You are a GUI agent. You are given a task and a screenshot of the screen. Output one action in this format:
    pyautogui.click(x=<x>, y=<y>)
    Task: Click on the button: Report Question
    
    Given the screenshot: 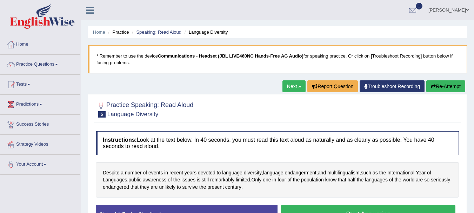 What is the action you would take?
    pyautogui.click(x=332, y=86)
    